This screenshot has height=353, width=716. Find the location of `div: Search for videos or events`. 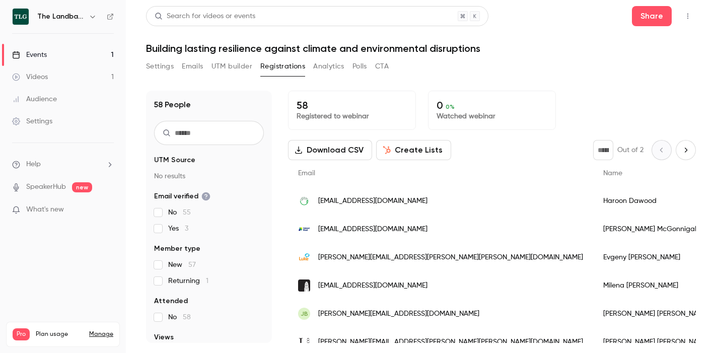

div: Search for videos or events is located at coordinates (205, 16).